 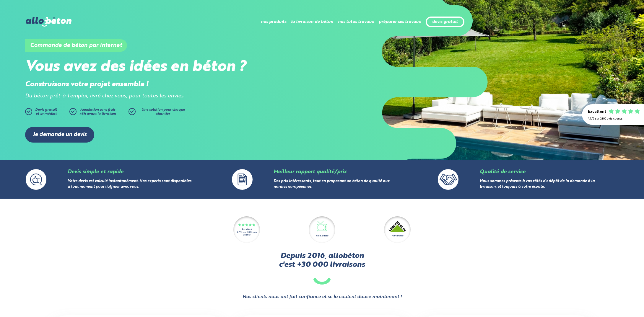 What do you see at coordinates (76, 45) in the screenshot?
I see `h1: Commande de béton par internet` at bounding box center [76, 45].